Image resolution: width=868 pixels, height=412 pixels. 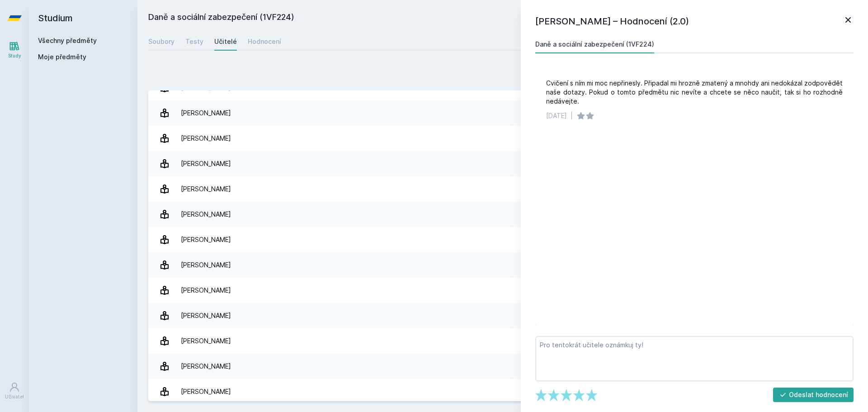 I want to click on div: Učitelé, so click(x=226, y=42).